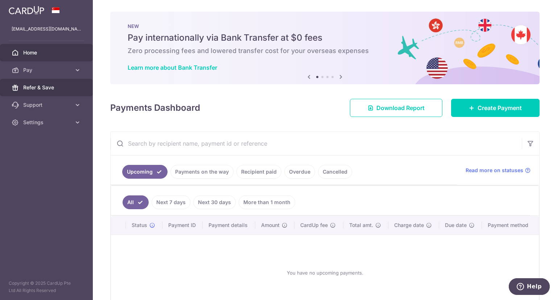 The image size is (557, 300). What do you see at coordinates (300, 172) in the screenshot?
I see `a: Overdue` at bounding box center [300, 172].